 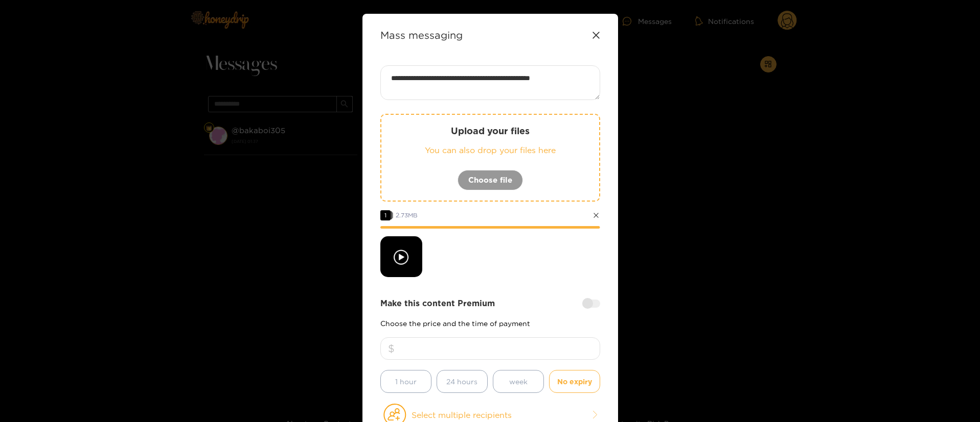 What do you see at coordinates (405, 381) in the screenshot?
I see `span: 1 hour` at bounding box center [405, 381].